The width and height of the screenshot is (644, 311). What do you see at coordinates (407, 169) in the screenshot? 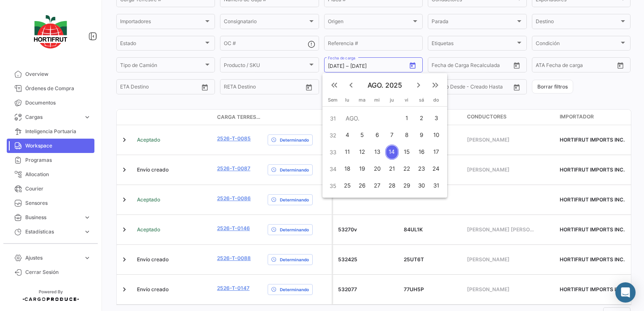
I see `button: 22 de agosto de 2025` at bounding box center [407, 169].